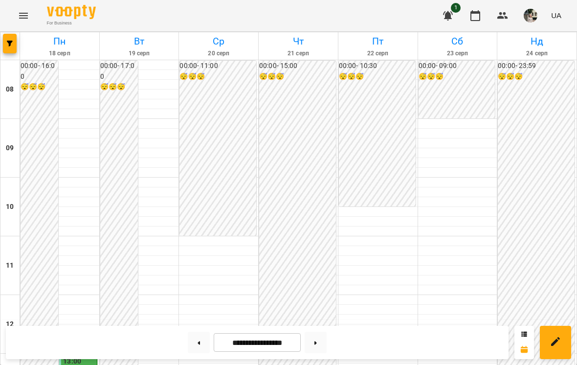  What do you see at coordinates (537, 53) in the screenshot?
I see `h6: 24 серп` at bounding box center [537, 53].